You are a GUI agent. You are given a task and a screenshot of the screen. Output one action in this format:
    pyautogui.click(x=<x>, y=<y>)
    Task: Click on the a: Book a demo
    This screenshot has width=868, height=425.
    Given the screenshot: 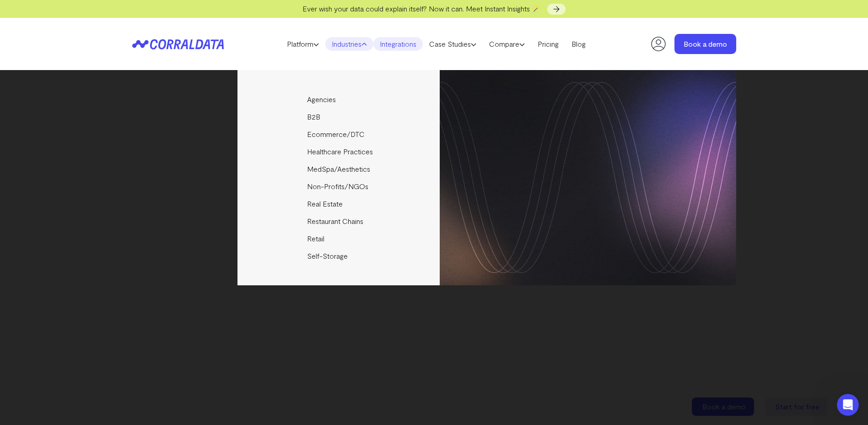 What is the action you would take?
    pyautogui.click(x=705, y=44)
    